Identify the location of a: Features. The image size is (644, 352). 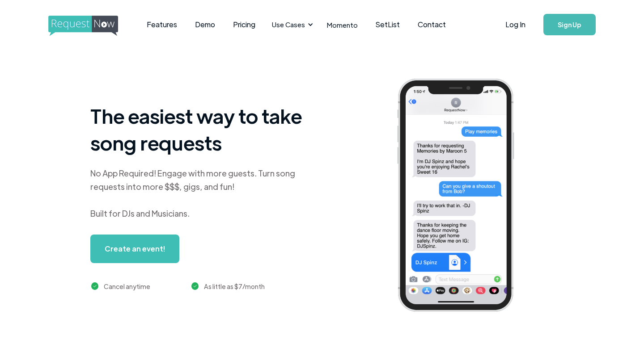
(162, 25).